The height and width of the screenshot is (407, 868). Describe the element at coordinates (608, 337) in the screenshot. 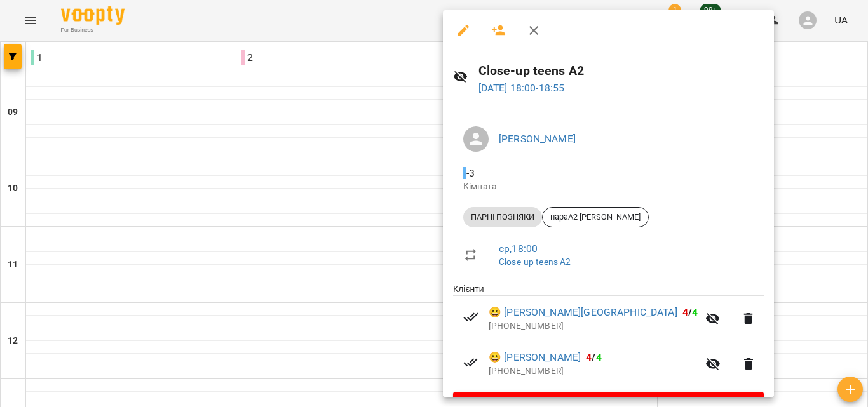

I see `ul: Клієнти` at that location.